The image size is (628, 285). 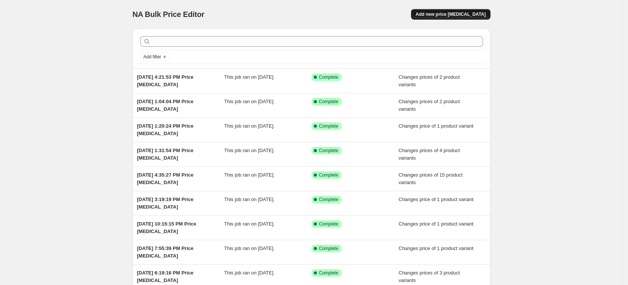 What do you see at coordinates (429, 154) in the screenshot?
I see `span: Changes prices of 4 product variants` at bounding box center [429, 154].